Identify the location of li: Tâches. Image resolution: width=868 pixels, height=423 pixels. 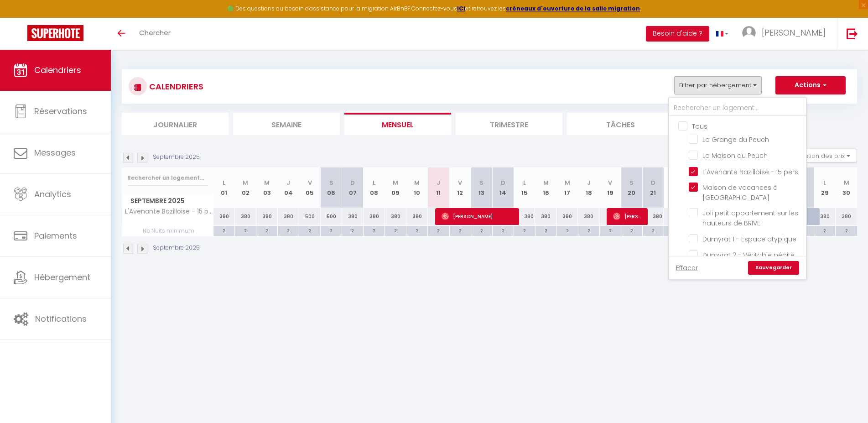
(620, 124).